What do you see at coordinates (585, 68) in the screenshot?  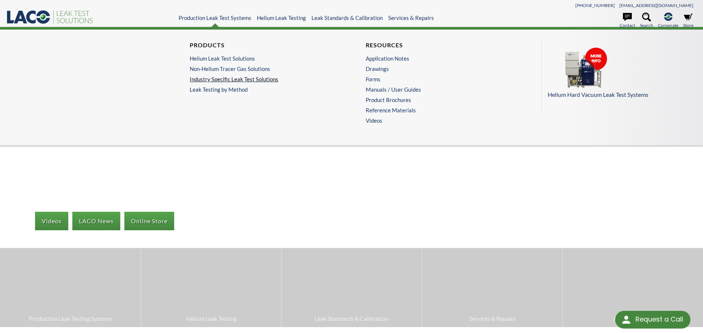 I see `img: Menu_Pod_PLT.png` at bounding box center [585, 68].